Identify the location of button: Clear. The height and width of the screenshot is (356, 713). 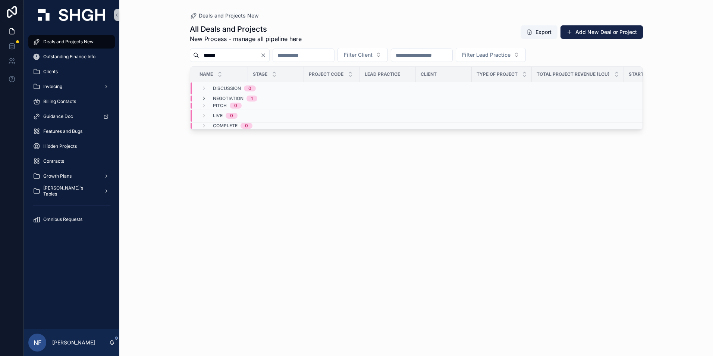
(265, 55).